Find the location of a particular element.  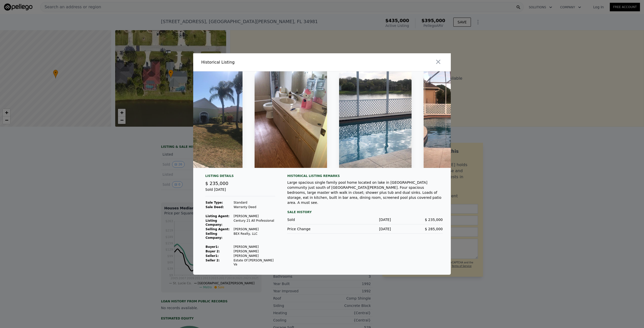

strong: Buyer 2: is located at coordinates (213, 251).